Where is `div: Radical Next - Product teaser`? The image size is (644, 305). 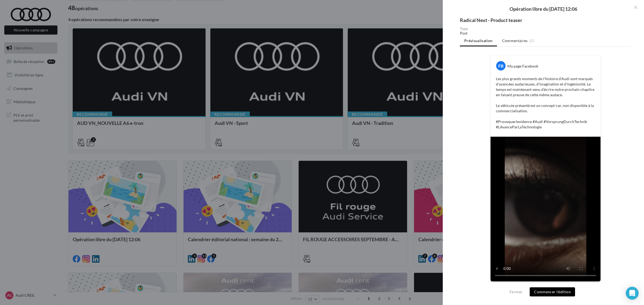 div: Radical Next - Product teaser is located at coordinates (502, 20).